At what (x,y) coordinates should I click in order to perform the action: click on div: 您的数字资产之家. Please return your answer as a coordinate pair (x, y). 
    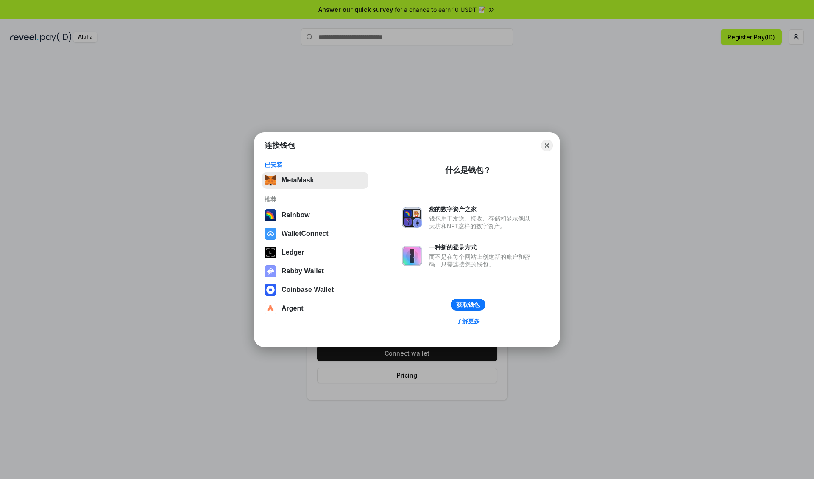
    Looking at the image, I should click on (482, 209).